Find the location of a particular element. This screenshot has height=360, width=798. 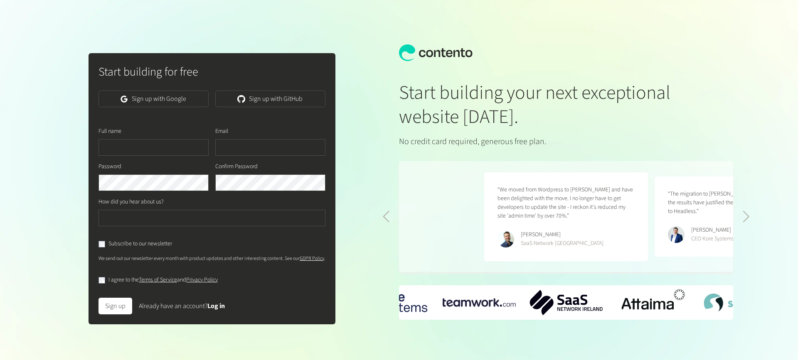

img: SaaS-Network-Ireland-logo.png is located at coordinates (566, 303).